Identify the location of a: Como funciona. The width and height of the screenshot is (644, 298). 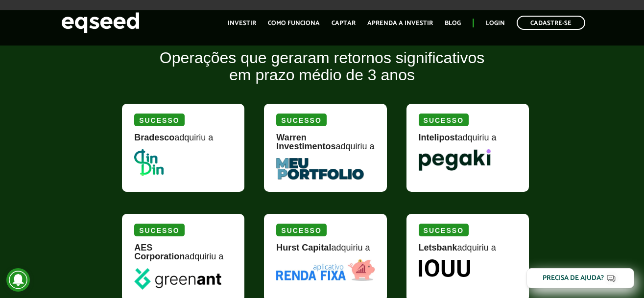
(294, 23).